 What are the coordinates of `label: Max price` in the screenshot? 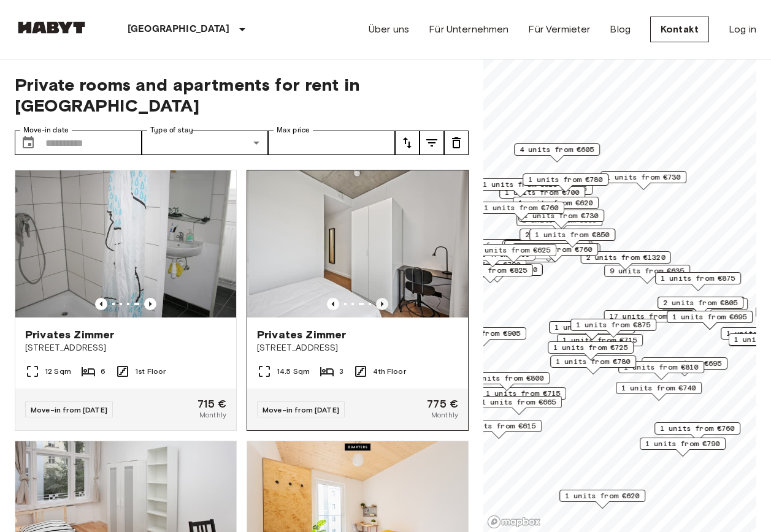 It's located at (293, 129).